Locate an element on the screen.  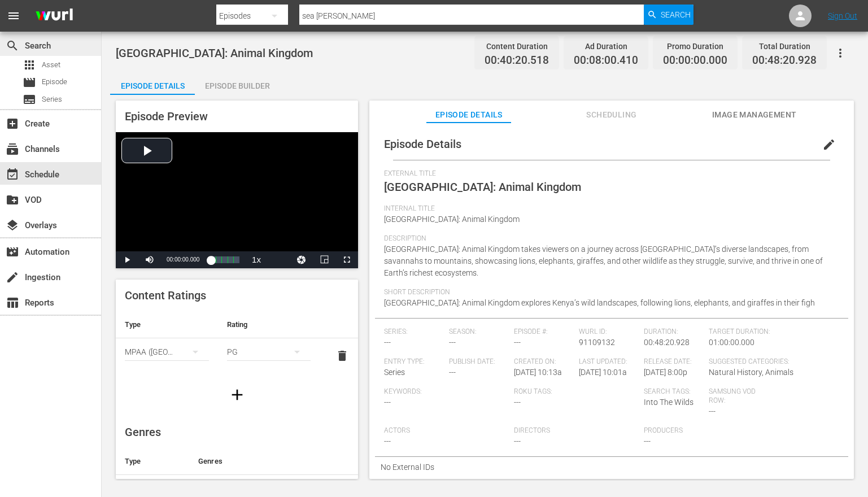
span: Search is located at coordinates (12, 45).